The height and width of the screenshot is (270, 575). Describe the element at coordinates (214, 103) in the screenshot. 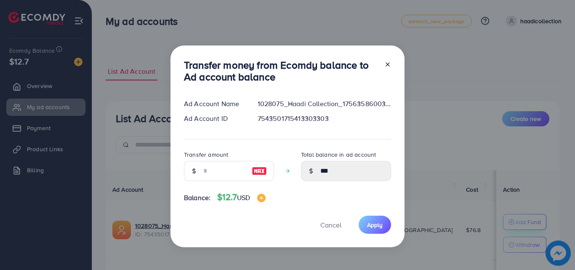

I see `div: Ad Account Name` at that location.